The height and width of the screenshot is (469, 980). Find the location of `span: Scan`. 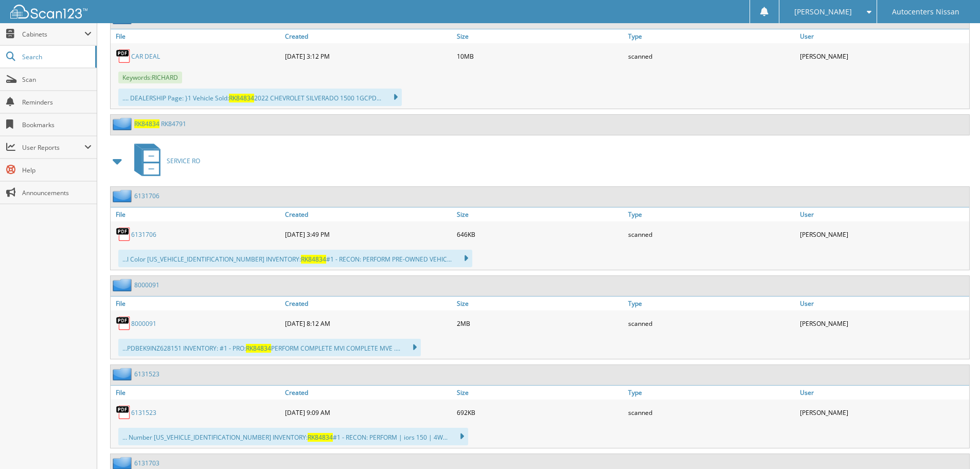

span: Scan is located at coordinates (57, 79).